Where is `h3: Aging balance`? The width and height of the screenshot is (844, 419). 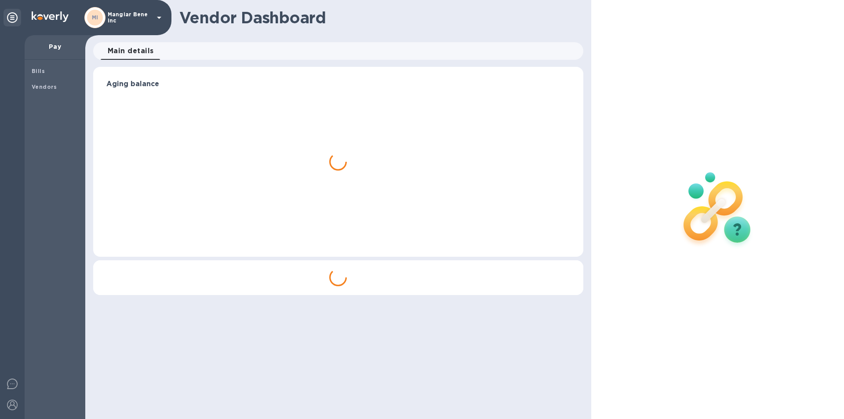
h3: Aging balance is located at coordinates (338, 84).